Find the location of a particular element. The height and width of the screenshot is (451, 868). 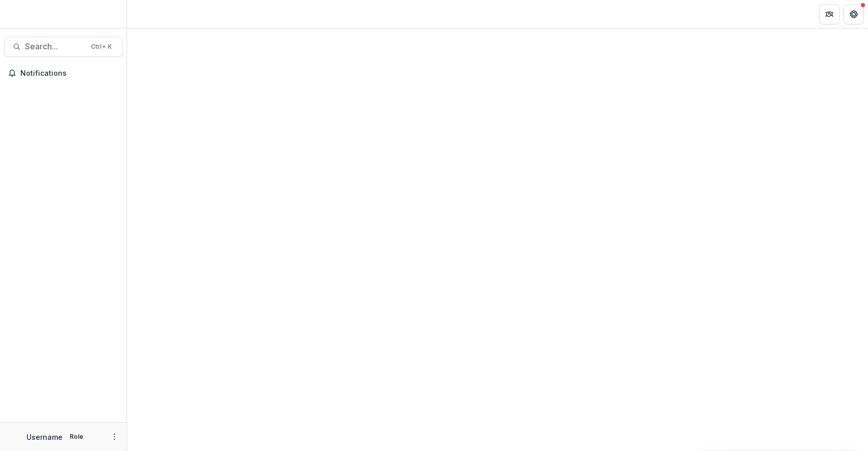

button: Notifications is located at coordinates (63, 73).